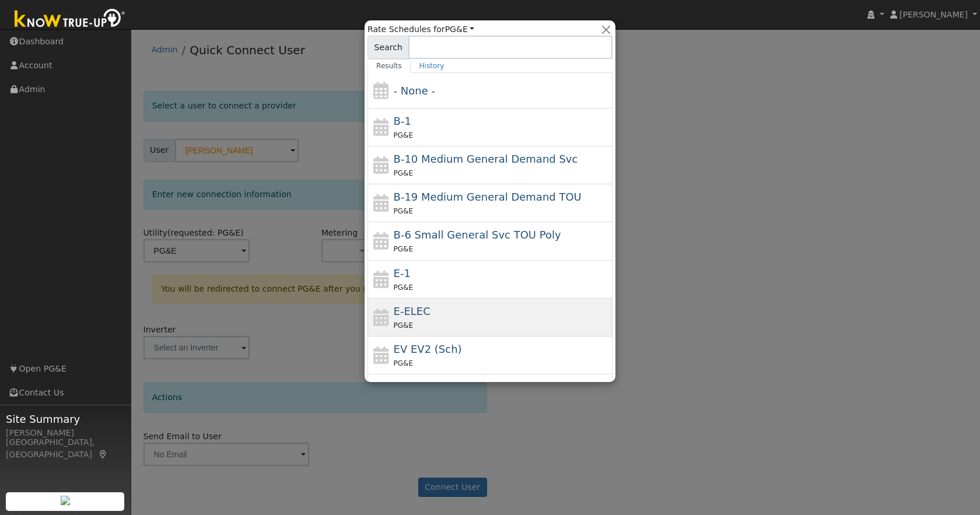  I want to click on a: Results, so click(389, 66).